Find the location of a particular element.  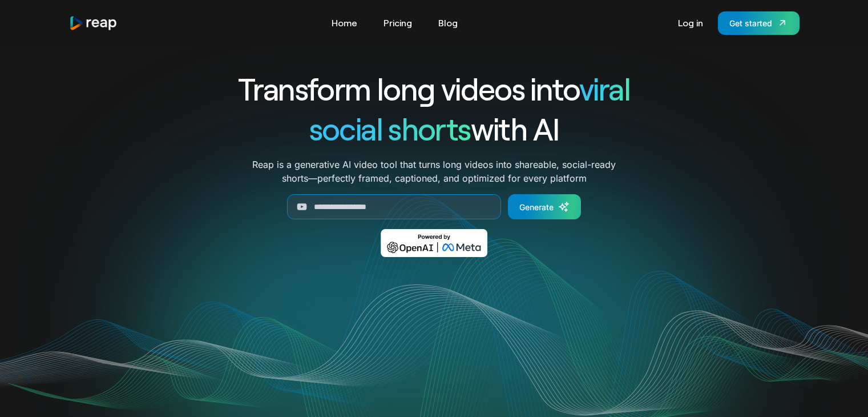

a: Generate is located at coordinates (545, 207).